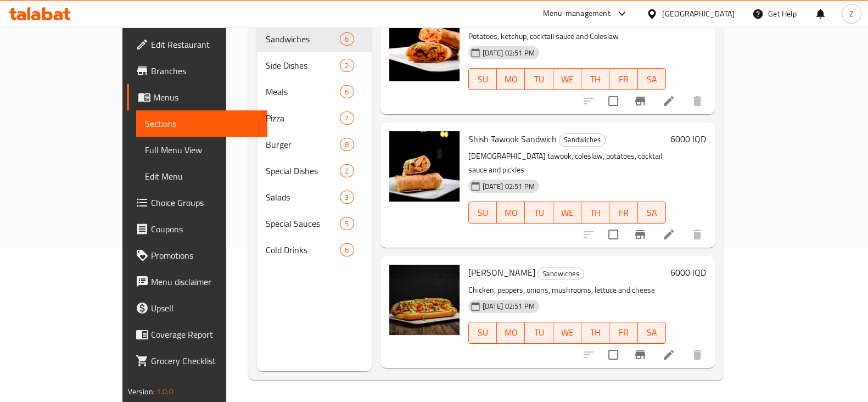  Describe the element at coordinates (303, 197) in the screenshot. I see `div: Salads` at that location.